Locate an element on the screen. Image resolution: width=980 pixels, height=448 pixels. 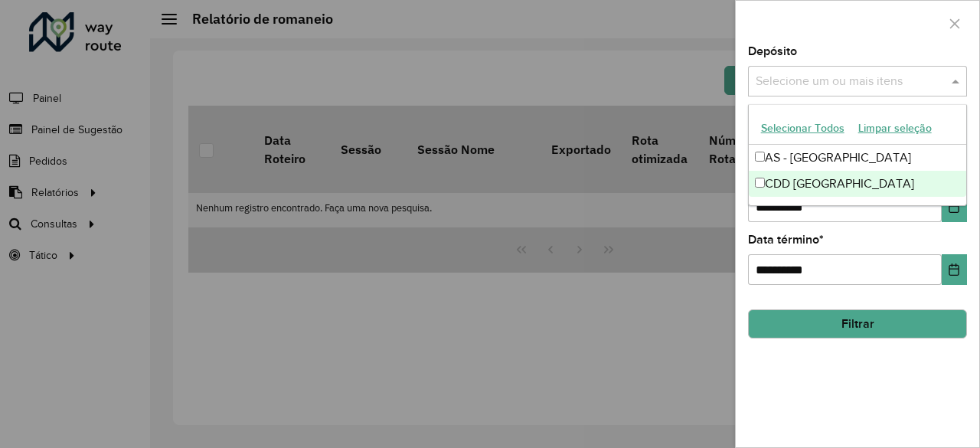
button: Selecionar Todos is located at coordinates (803, 128).